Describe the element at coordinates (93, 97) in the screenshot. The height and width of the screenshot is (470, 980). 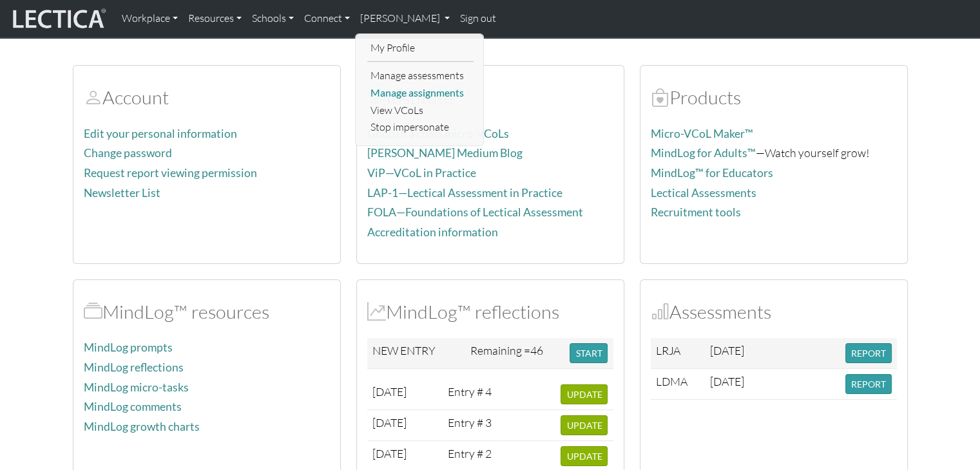
I see `span: Account` at that location.